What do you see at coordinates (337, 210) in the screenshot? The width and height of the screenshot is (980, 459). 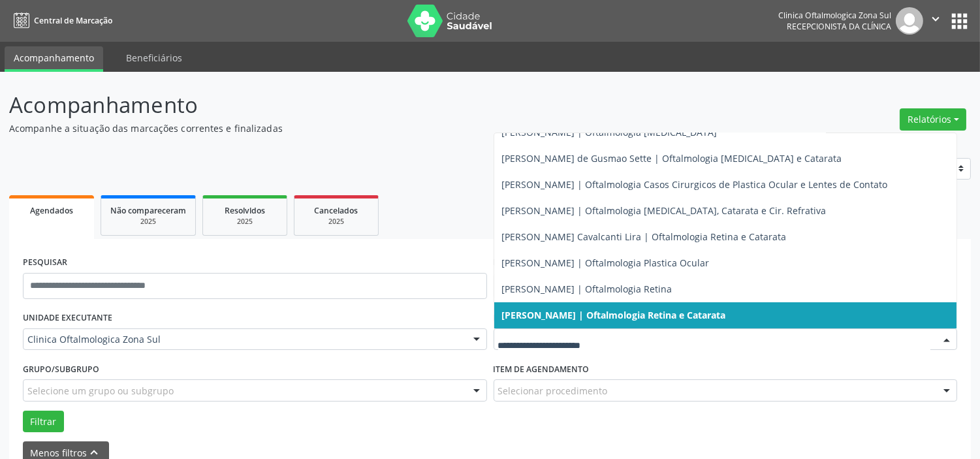 I see `span: Cancelados` at bounding box center [337, 210].